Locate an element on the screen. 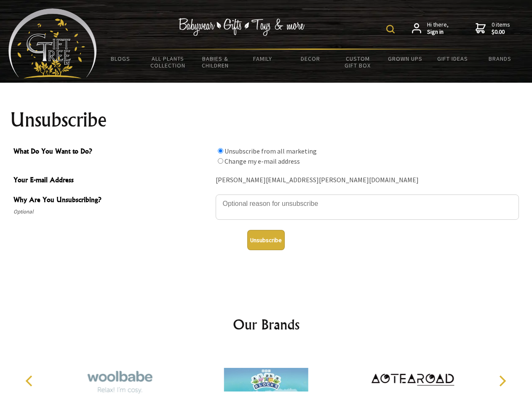 The width and height of the screenshot is (532, 405). a: 0 items$0.00 is located at coordinates (493, 28).